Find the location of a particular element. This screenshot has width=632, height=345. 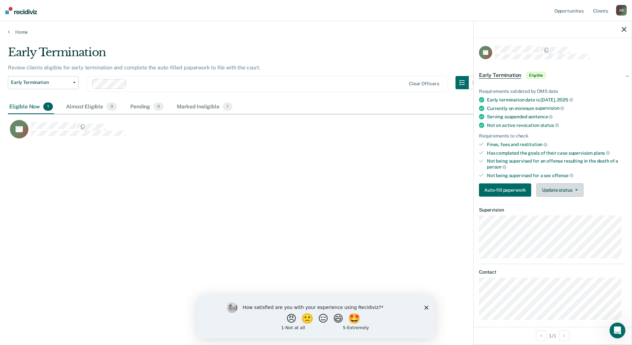

button: 1 is located at coordinates (94, 23).